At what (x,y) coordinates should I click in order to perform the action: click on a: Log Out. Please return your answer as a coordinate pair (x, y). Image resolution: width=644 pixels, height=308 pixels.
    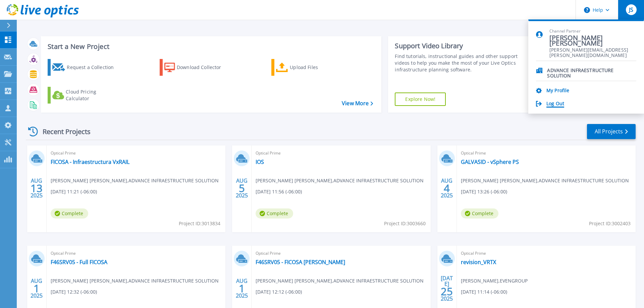
    Looking at the image, I should click on (555, 104).